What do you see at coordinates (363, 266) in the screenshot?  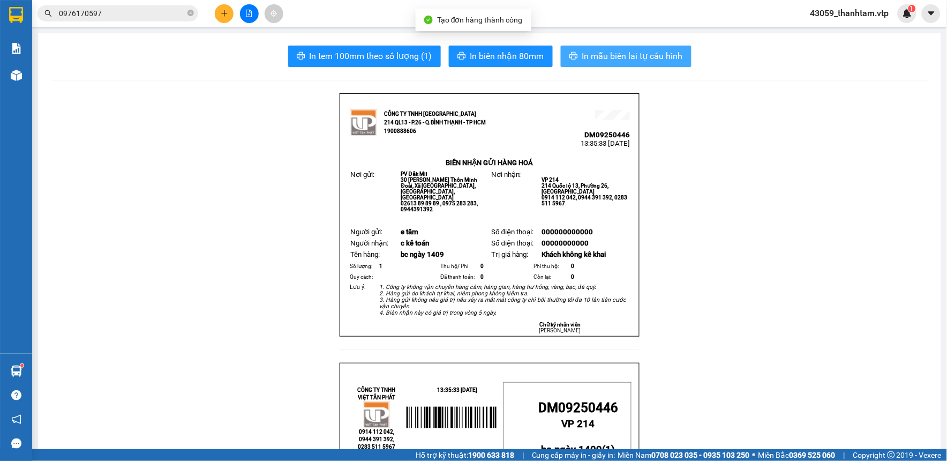 I see `td: Số lượng:` at bounding box center [363, 266].